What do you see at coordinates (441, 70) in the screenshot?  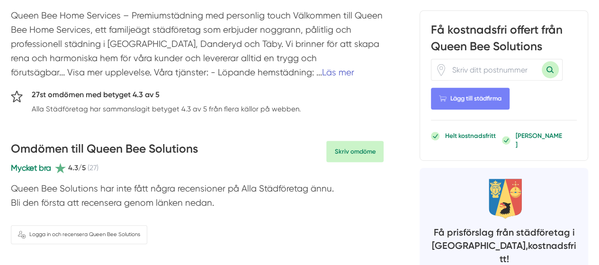 I see `span: Klicka för att använda din position.` at bounding box center [441, 70].